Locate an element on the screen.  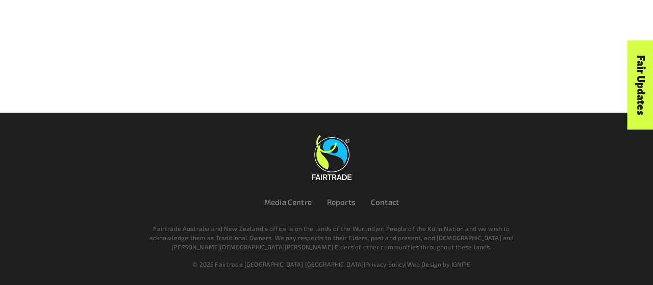
a: Reports is located at coordinates (341, 202).